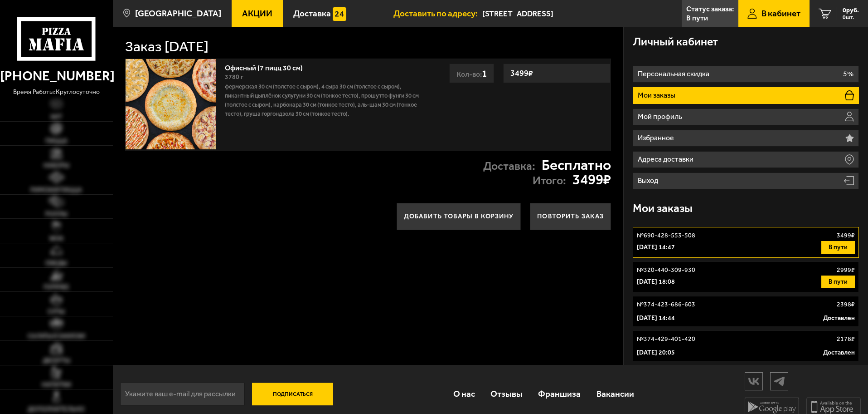  I want to click on p: № 320-440-309-930, so click(666, 270).